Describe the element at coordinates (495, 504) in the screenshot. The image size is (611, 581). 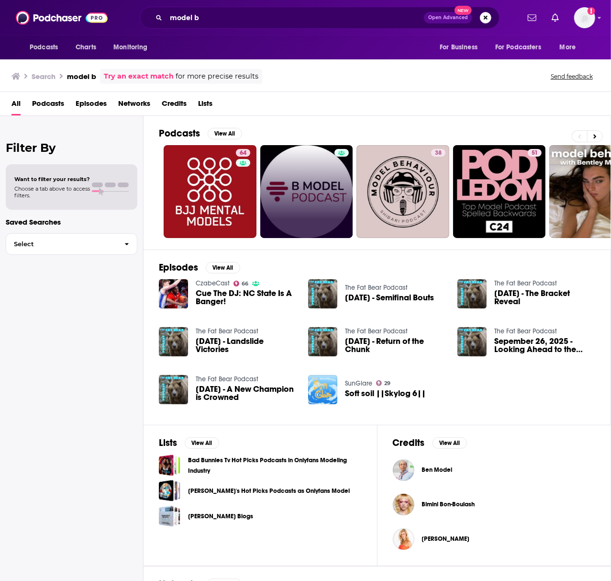
I see `button: Bimini Bon-BoulashBimini Bon-Boulash` at that location.